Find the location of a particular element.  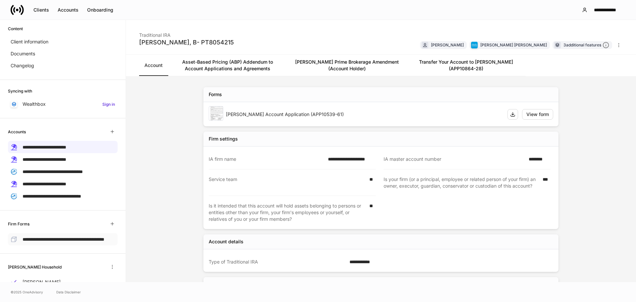

div: Firm settings is located at coordinates (223, 139).